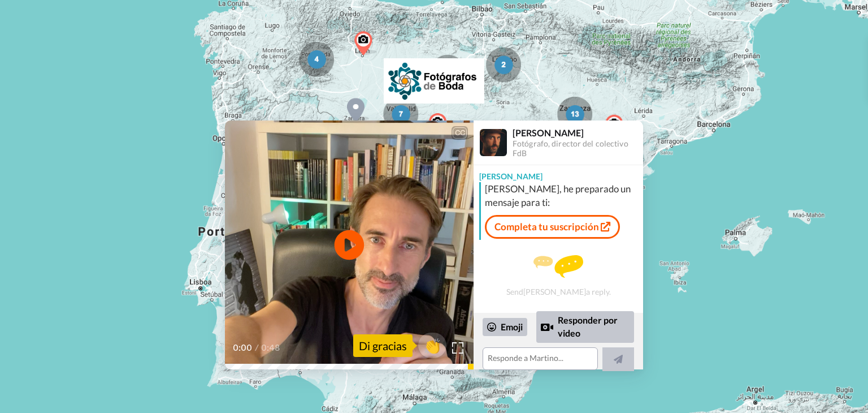 The width and height of the screenshot is (868, 413). I want to click on img: message.svg, so click(558, 266).